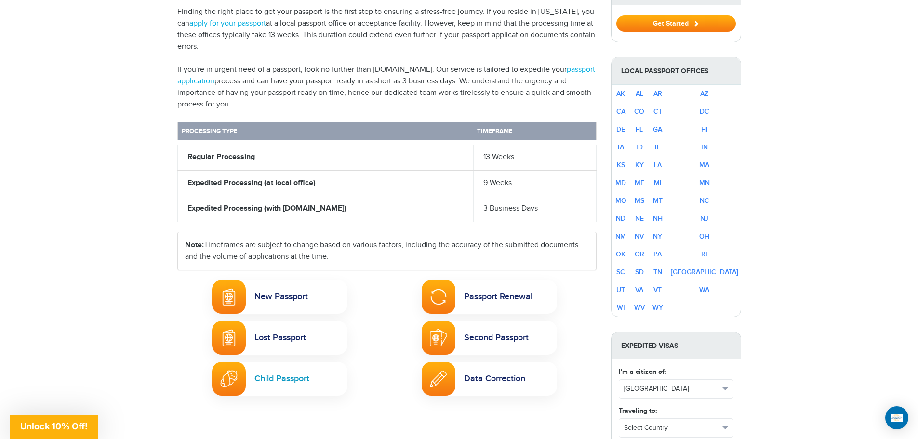  Describe the element at coordinates (534, 209) in the screenshot. I see `td: 3 Business Days` at that location.